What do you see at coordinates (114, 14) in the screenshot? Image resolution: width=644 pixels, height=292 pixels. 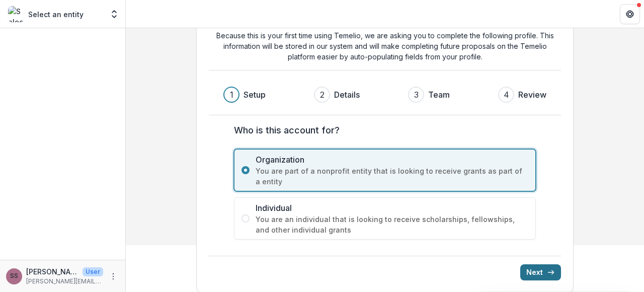 I see `button: Open entity switcher` at bounding box center [114, 14].